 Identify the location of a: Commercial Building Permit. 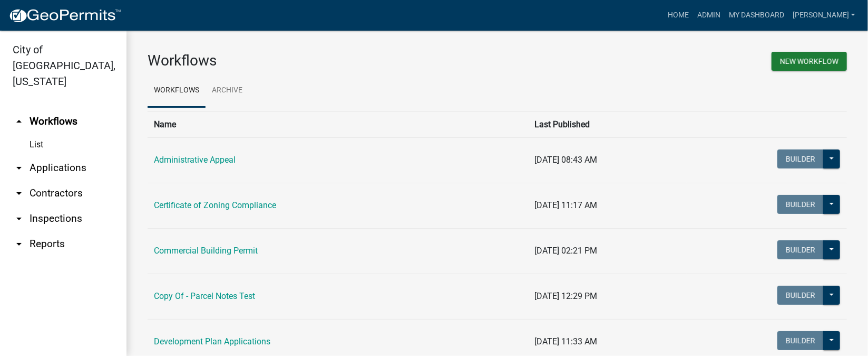
(206, 250).